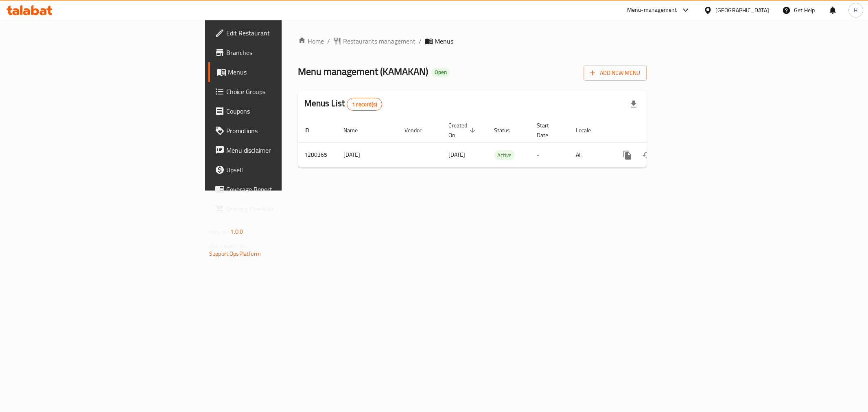 Image resolution: width=868 pixels, height=412 pixels. What do you see at coordinates (279, 169) in the screenshot?
I see `a: Upsell` at bounding box center [279, 169].